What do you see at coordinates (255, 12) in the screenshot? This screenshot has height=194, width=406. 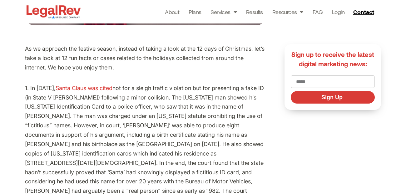 I see `a: Results` at bounding box center [255, 12].